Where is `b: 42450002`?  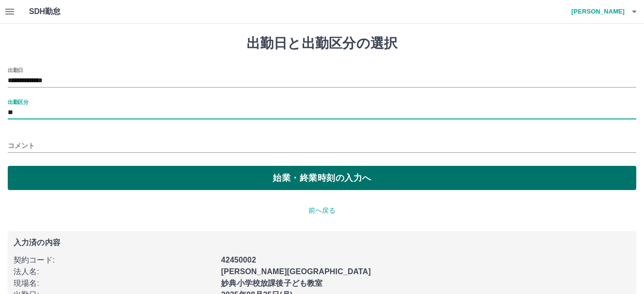
b: 42450002 is located at coordinates (239, 259).